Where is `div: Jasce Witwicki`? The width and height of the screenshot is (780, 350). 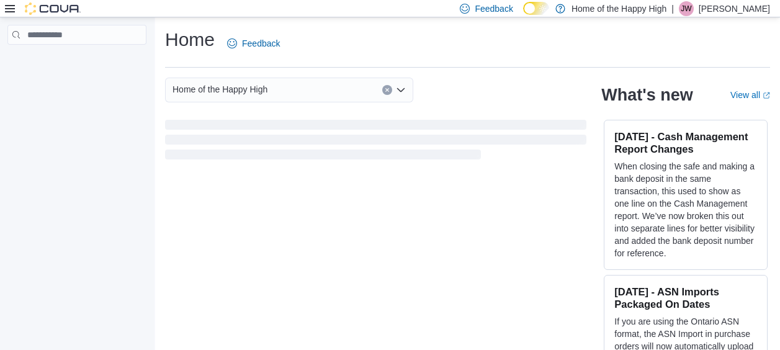 div: Jasce Witwicki is located at coordinates (686, 9).